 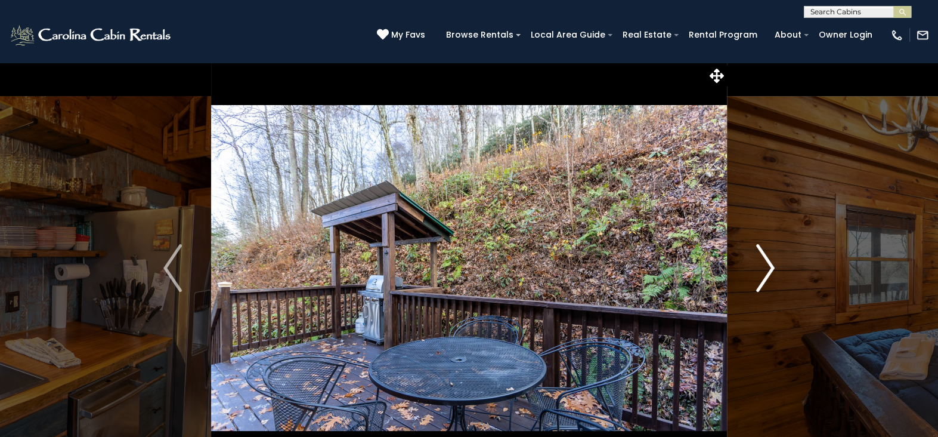 What do you see at coordinates (788, 35) in the screenshot?
I see `a: About` at bounding box center [788, 35].